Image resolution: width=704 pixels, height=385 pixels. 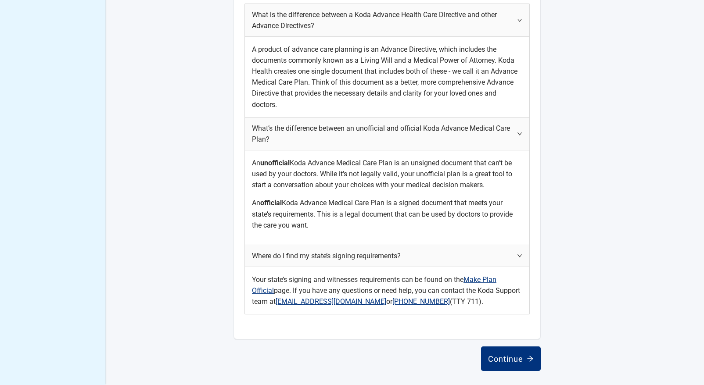 What do you see at coordinates (387, 20) in the screenshot?
I see `div: What is the difference between a Koda Advance Health Care Directive and other Advance Directives?` at bounding box center [387, 20].